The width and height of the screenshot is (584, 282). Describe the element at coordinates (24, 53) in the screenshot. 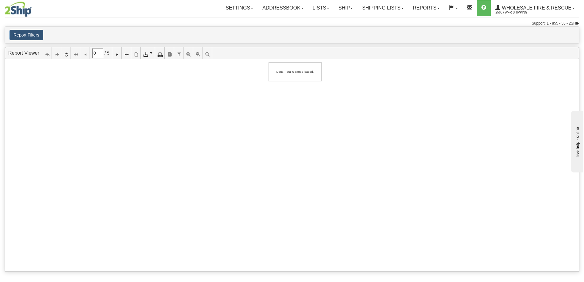

I see `a: Report Viewer` at that location.